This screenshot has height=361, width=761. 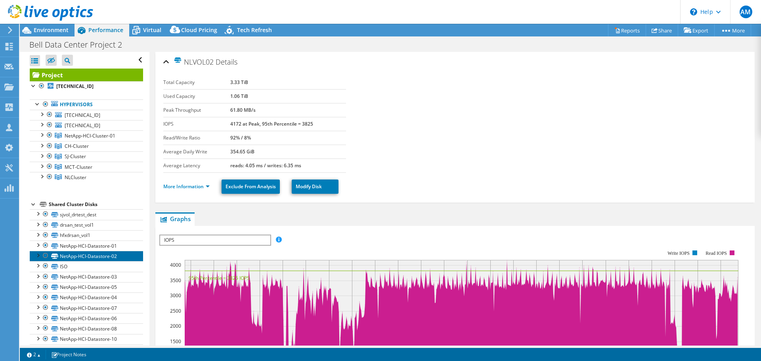 What do you see at coordinates (86, 177) in the screenshot?
I see `a: NLCluster` at bounding box center [86, 177].